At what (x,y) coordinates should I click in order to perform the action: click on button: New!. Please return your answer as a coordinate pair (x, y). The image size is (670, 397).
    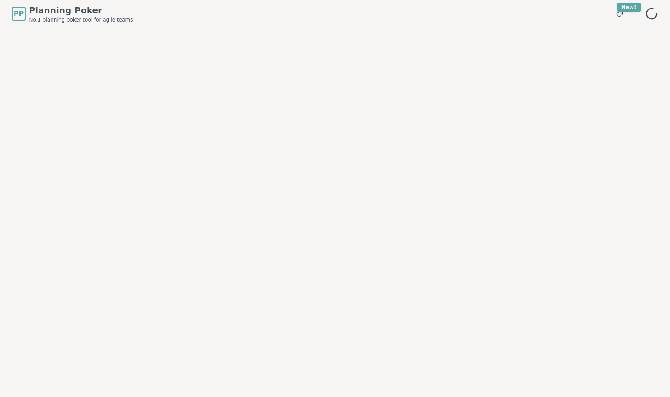
    Looking at the image, I should click on (620, 14).